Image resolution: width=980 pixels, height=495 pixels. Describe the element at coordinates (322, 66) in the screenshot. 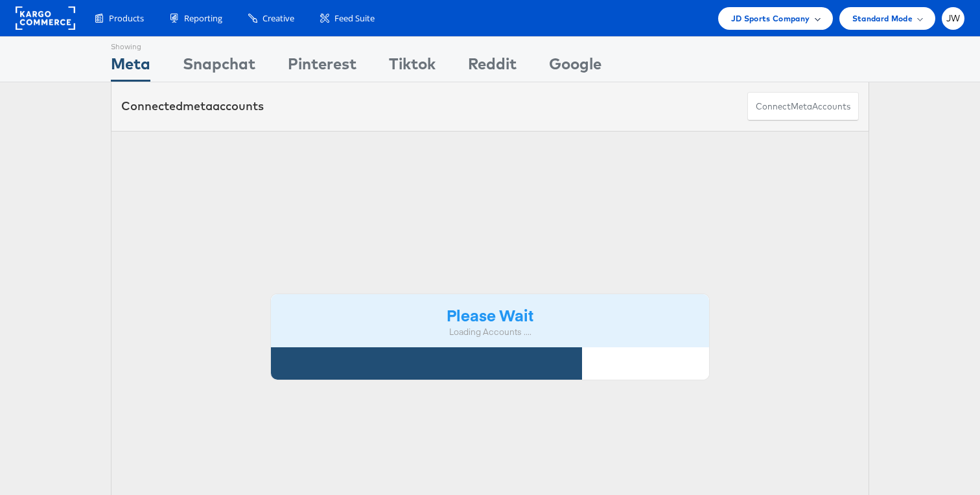

I see `div: Pinterest` at that location.